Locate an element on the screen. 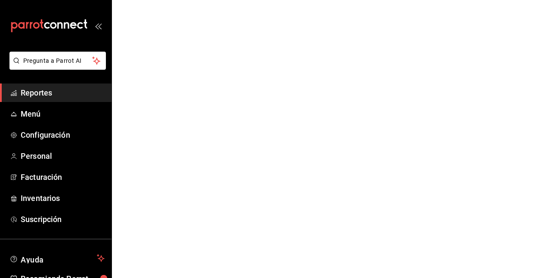 Image resolution: width=551 pixels, height=278 pixels. span: Menú is located at coordinates (62, 114).